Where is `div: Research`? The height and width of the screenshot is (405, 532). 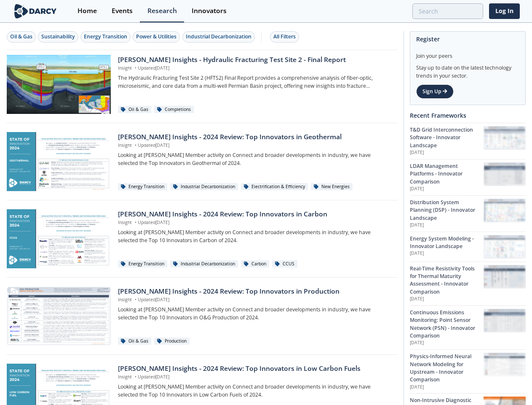 div: Research is located at coordinates (162, 11).